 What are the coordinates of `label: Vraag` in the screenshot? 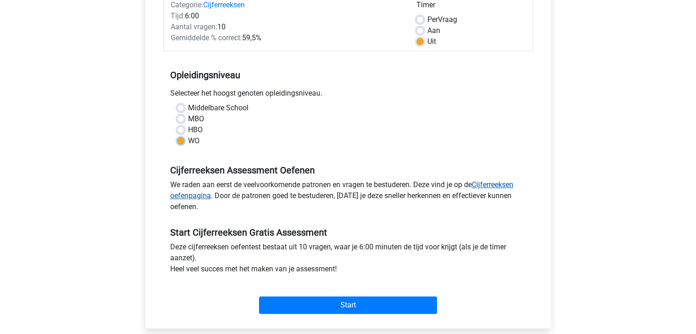 It's located at (442, 20).